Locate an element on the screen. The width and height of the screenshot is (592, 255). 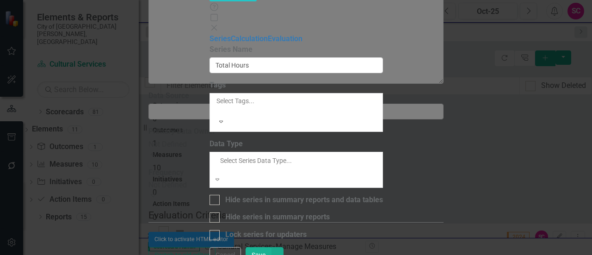
a: Series is located at coordinates (220, 38).